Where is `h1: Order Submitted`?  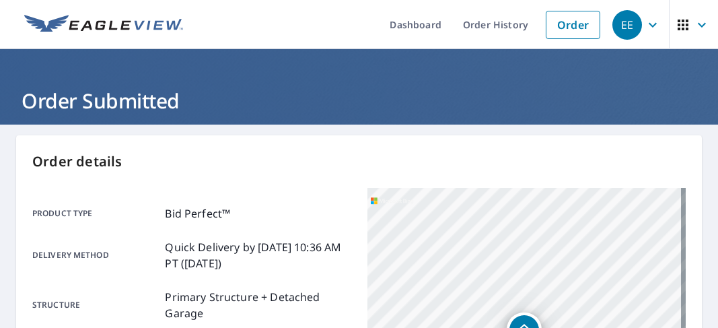
h1: Order Submitted is located at coordinates (359, 100).